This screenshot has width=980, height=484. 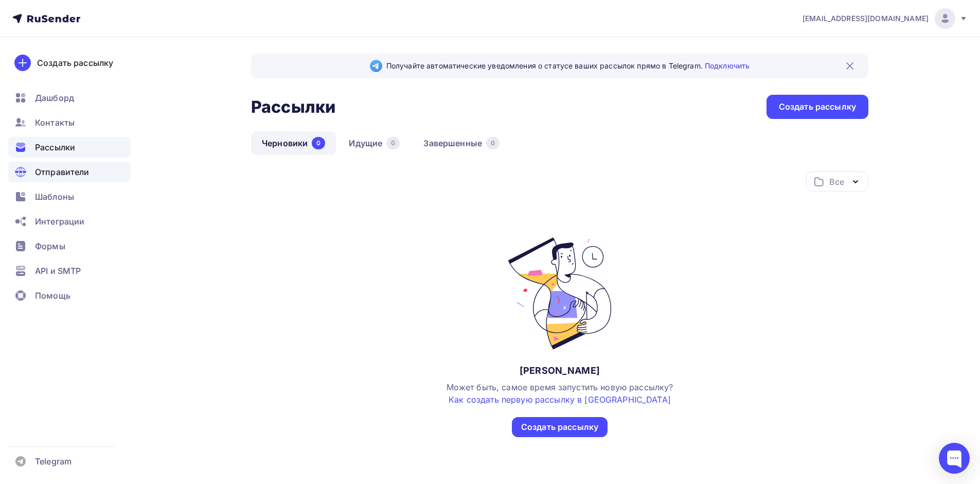 What do you see at coordinates (727, 65) in the screenshot?
I see `a: Подключить` at bounding box center [727, 65].